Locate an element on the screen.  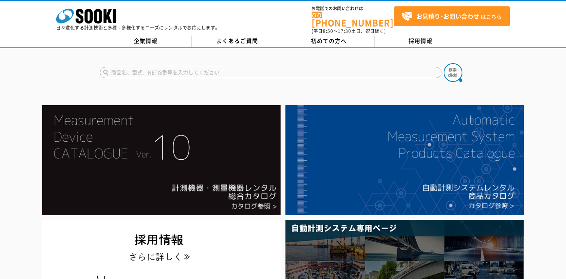
img: Catalog Ver10 is located at coordinates (161, 160).